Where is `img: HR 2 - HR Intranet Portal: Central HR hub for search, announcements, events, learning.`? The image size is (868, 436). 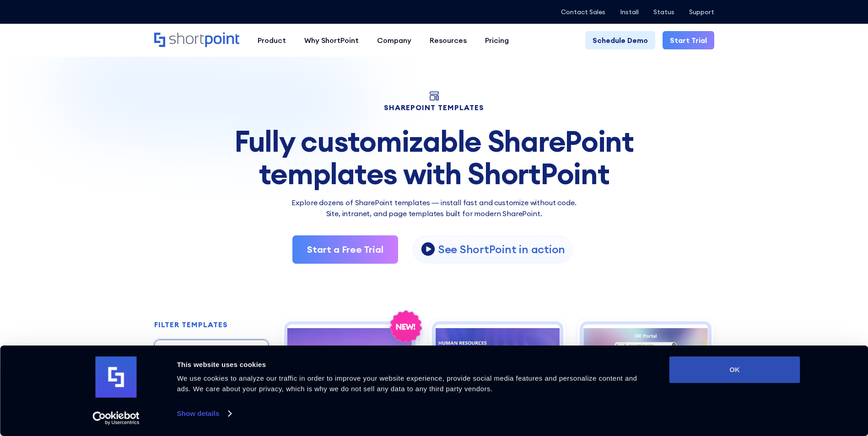
img: HR 2 - HR Intranet Portal: Central HR hub for search, announcements, events, learning. is located at coordinates (645, 371).